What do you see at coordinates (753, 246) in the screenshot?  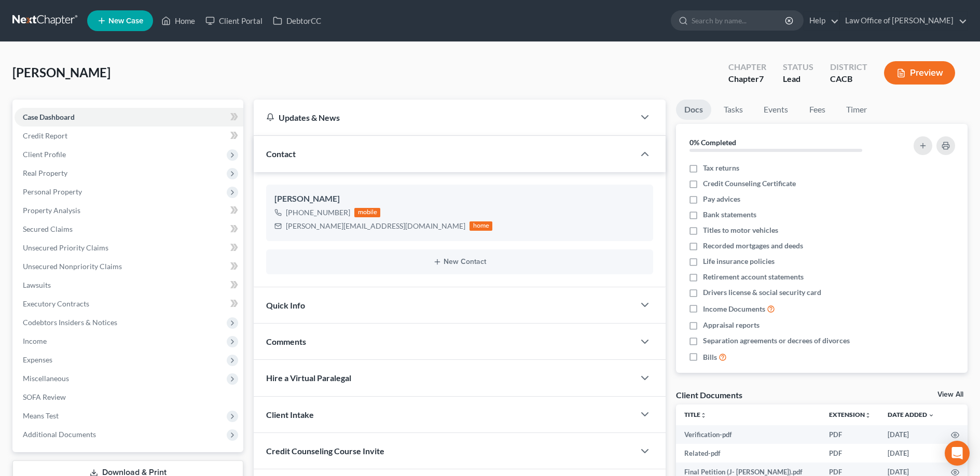 I see `span: Recorded mortgages and deeds` at bounding box center [753, 246].